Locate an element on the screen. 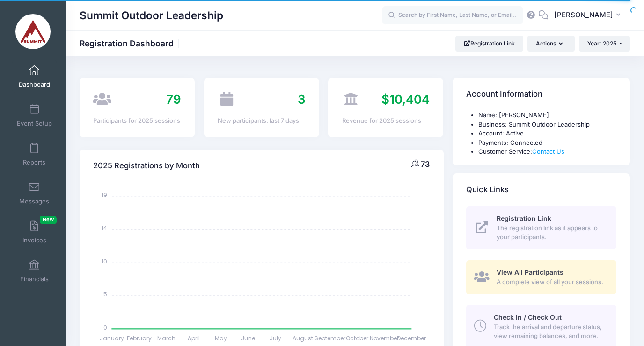  h4: Account Information is located at coordinates (504, 94).